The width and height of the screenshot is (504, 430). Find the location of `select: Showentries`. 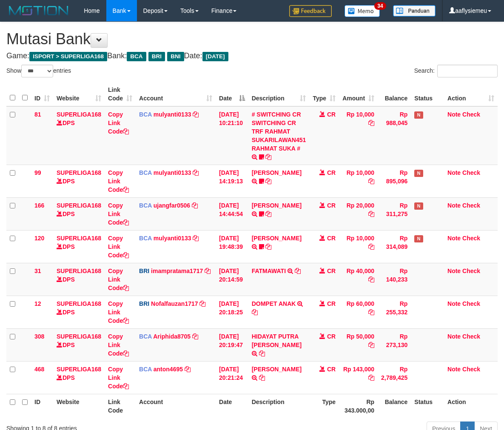

select: Showentries is located at coordinates (37, 71).